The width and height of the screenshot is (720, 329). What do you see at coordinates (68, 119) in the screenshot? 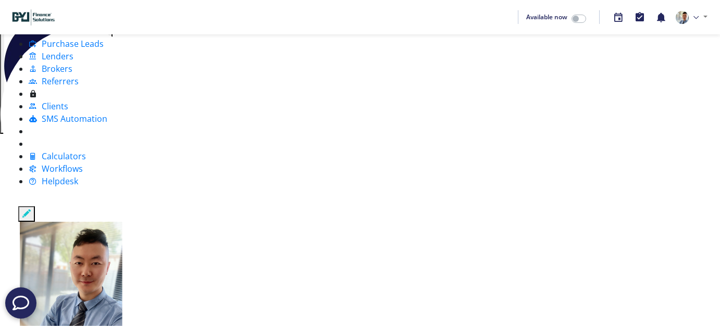
I see `a: SMS Automation` at bounding box center [68, 119].